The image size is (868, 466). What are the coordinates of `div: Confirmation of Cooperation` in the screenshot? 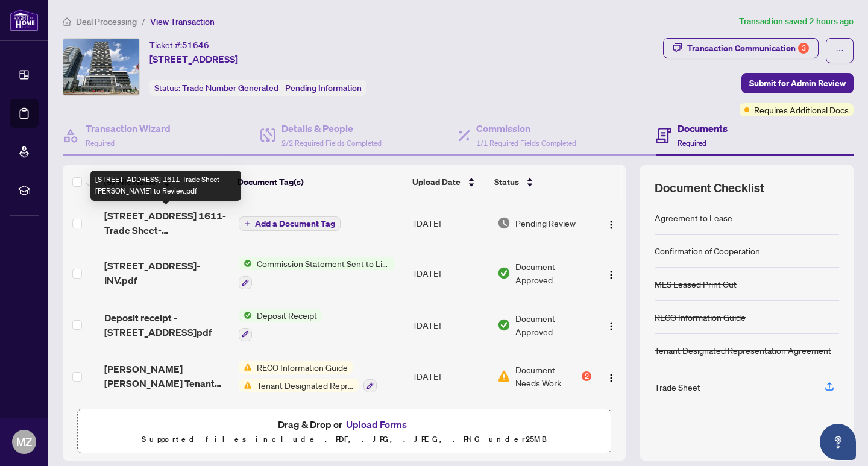 It's located at (707, 251).